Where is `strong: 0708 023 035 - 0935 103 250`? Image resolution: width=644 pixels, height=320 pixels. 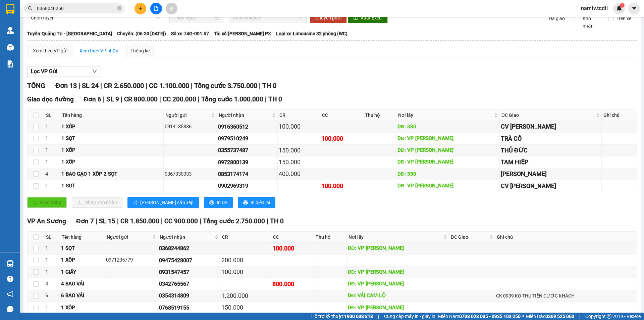
strong: 0708 023 035 - 0935 103 250 is located at coordinates (490, 316).